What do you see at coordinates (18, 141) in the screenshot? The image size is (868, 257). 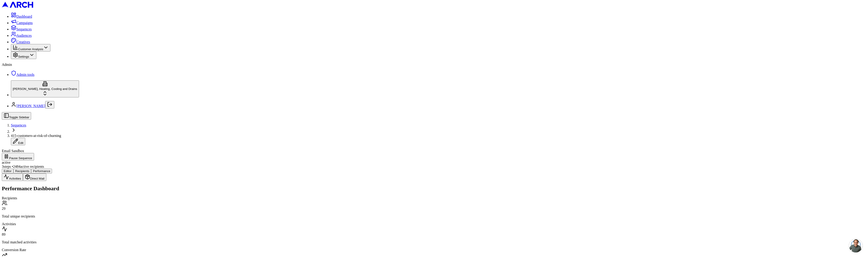 I see `button: Edit` at bounding box center [18, 141].